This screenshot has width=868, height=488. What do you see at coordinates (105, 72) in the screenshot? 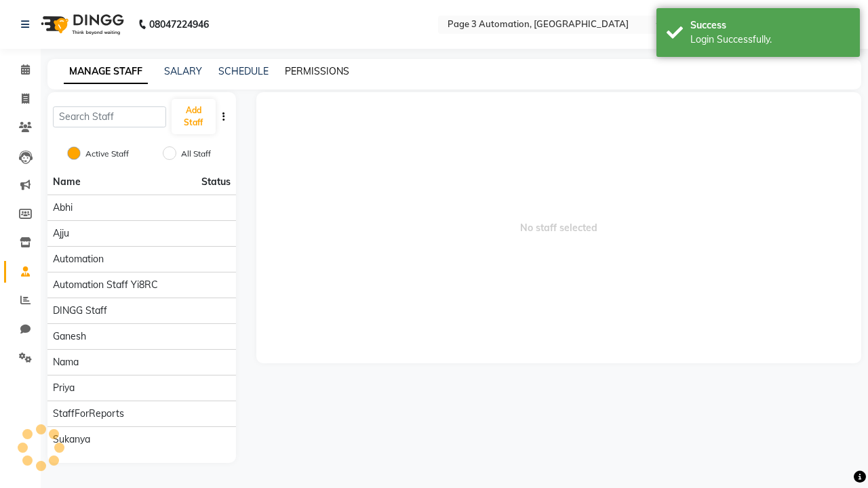
I see `a: MANAGE STAFF` at bounding box center [105, 72].